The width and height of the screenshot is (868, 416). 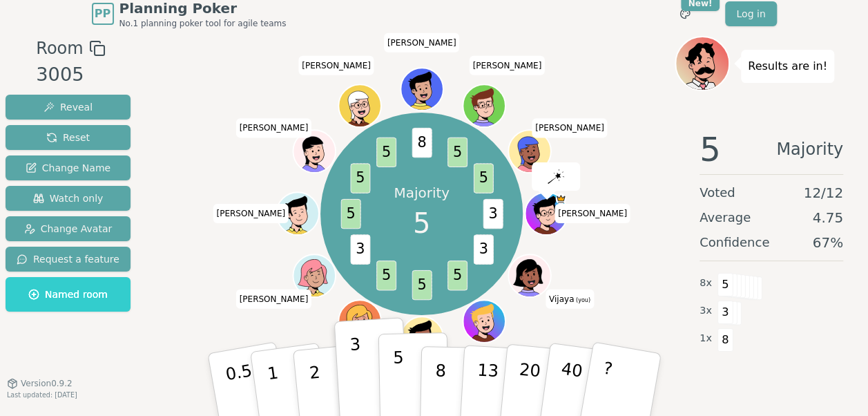 I want to click on span: Majority, so click(x=809, y=150).